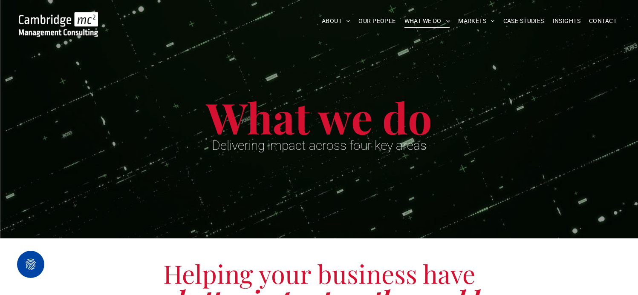  What do you see at coordinates (603, 21) in the screenshot?
I see `a: CONTACT` at bounding box center [603, 21].